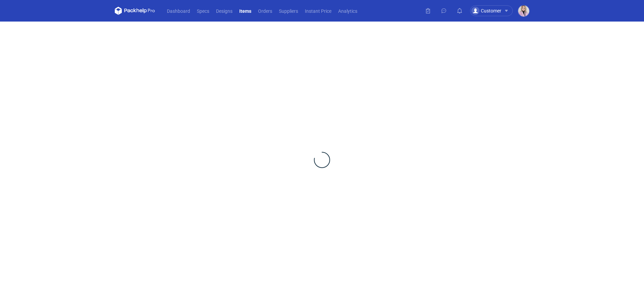  Describe the element at coordinates (318, 11) in the screenshot. I see `a: Instant Price` at that location.